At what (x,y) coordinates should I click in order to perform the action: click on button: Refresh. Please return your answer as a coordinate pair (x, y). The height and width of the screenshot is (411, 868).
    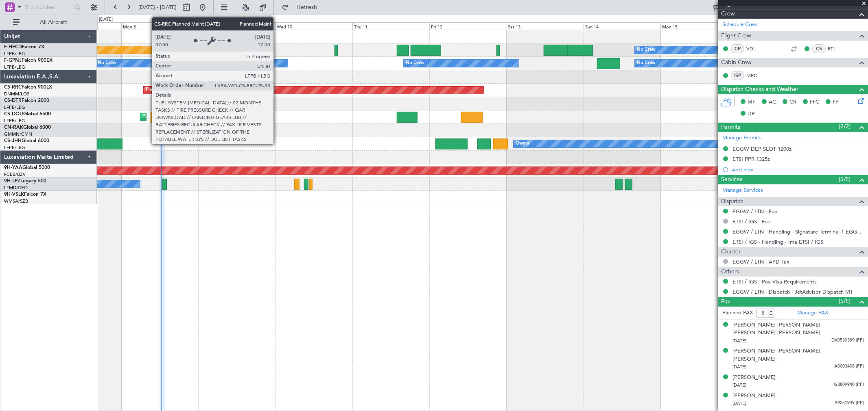
    Looking at the image, I should click on (303, 7).